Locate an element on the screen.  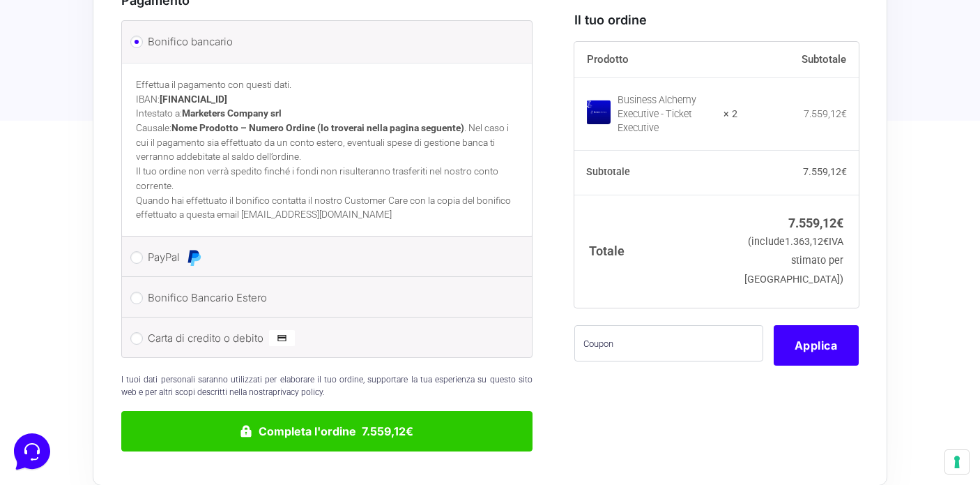
strong: Nome Prodotto – Numero Ordine (lo troverai nella pagina seguente) is located at coordinates (318, 127).